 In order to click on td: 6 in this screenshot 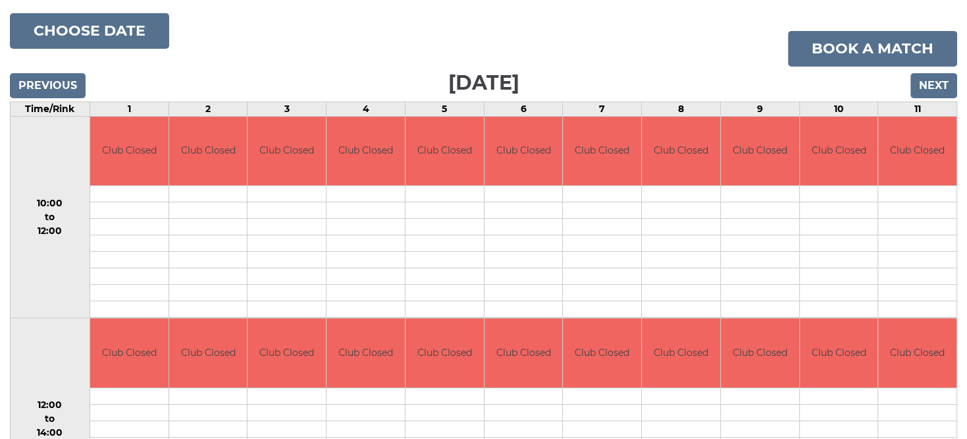, I will do `click(523, 109)`.